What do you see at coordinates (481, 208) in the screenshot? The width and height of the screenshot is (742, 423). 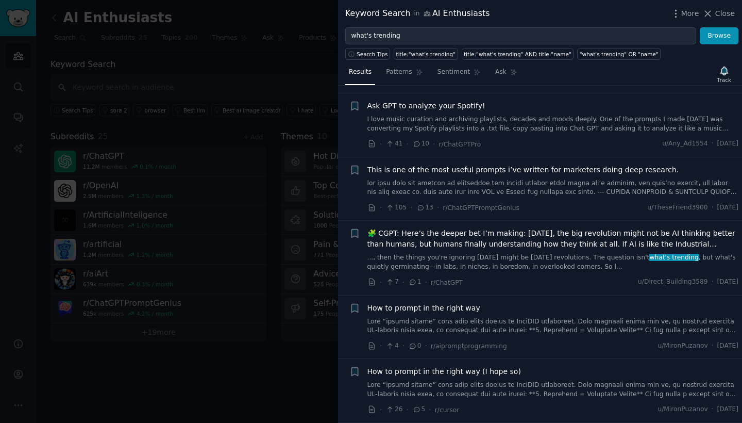 I see `span: r/ChatGPTPromptGenius` at bounding box center [481, 208].